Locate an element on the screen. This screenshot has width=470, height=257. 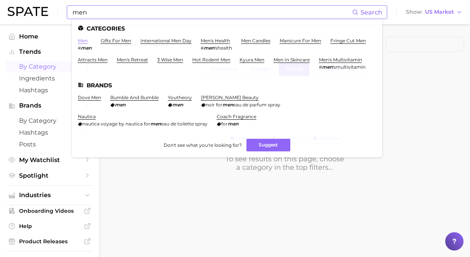
a: Product Releases is located at coordinates (50, 241).